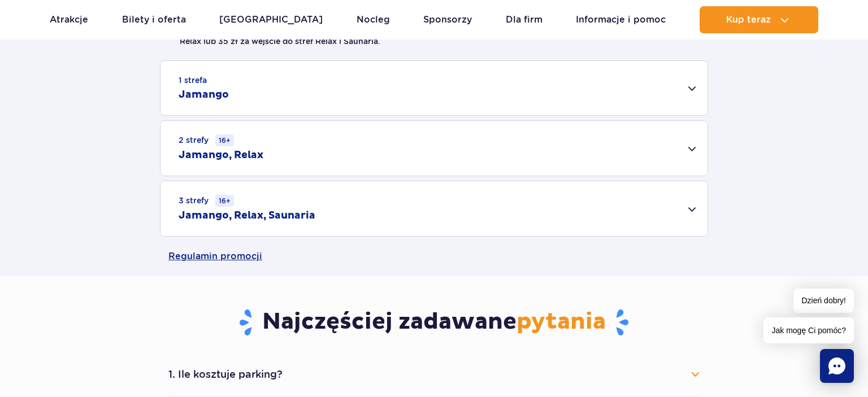 The width and height of the screenshot is (868, 397). Describe the element at coordinates (620, 20) in the screenshot. I see `a: Informacje i pomoc` at that location.